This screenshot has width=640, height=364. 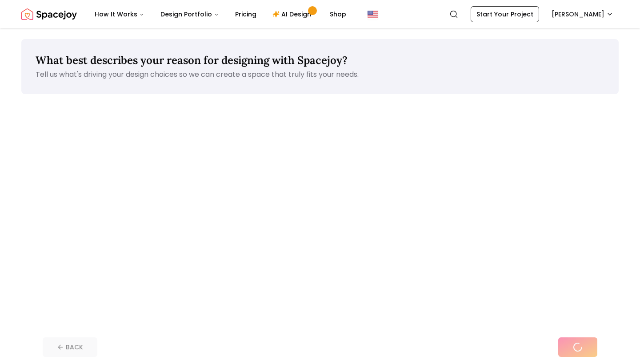 What do you see at coordinates (320, 75) in the screenshot?
I see `p: Tell us what's driving your design choices so we can create a space that truly fits your needs.` at bounding box center [320, 75].